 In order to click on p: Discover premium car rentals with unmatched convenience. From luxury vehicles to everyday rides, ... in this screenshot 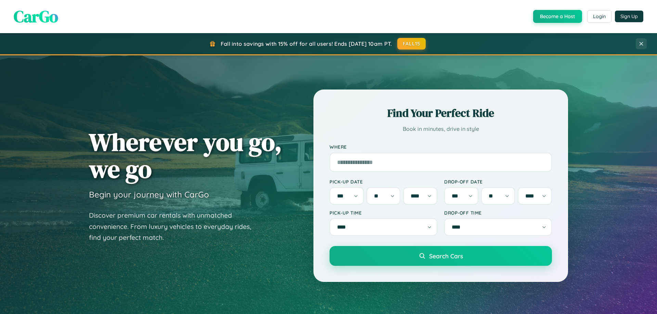, I will do `click(174, 227)`.